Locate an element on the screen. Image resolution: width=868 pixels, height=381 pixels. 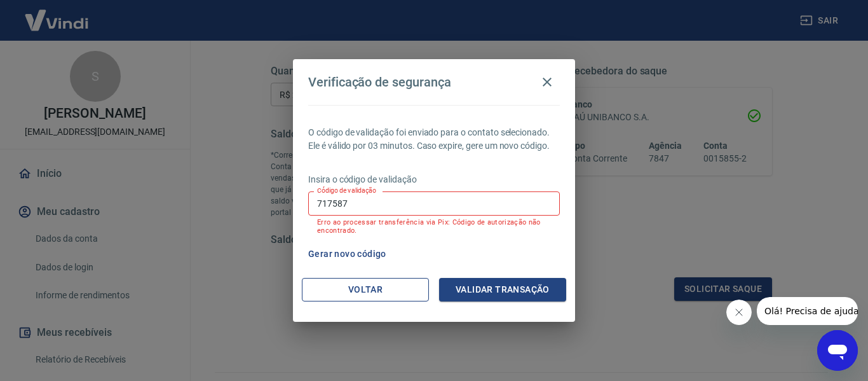
button: Voltar is located at coordinates (365, 289).